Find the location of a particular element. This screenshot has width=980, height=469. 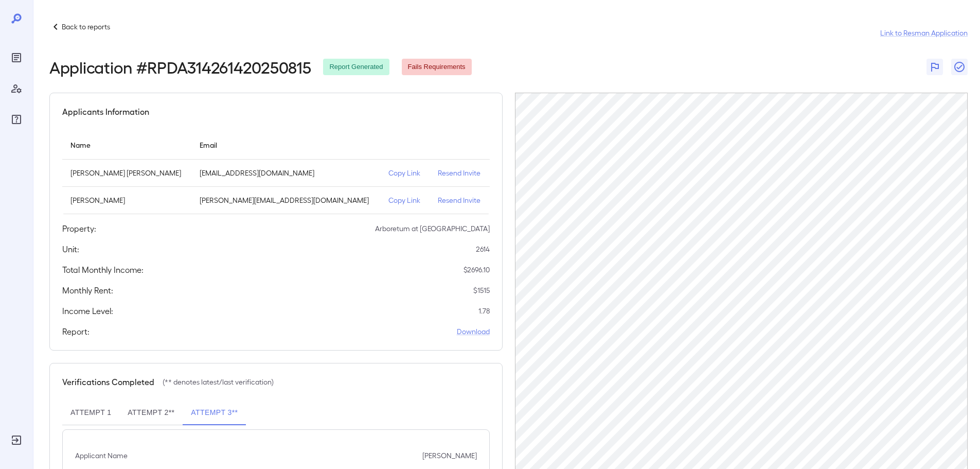

h5: Property: is located at coordinates (79, 228).